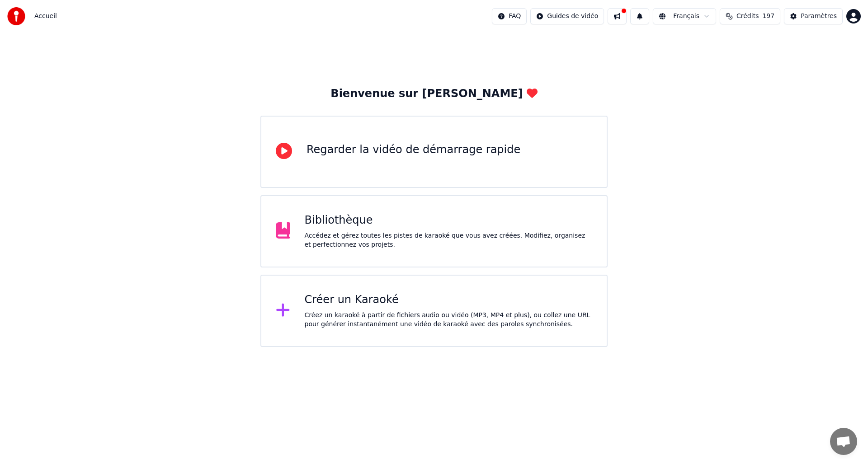 This screenshot has width=868, height=464. Describe the element at coordinates (45, 17) in the screenshot. I see `span: Accueil` at that location.